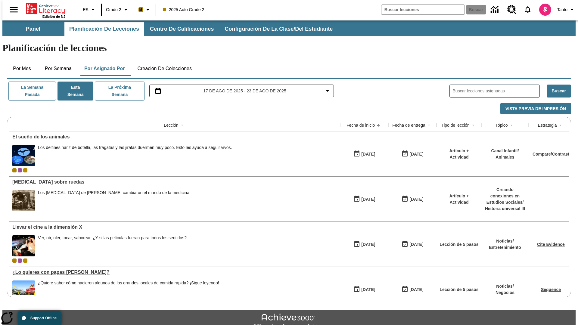 The image size is (578, 325). I want to click on button: 07/26/25: Primer día en que estuvo disponible la lección, so click(364, 290).